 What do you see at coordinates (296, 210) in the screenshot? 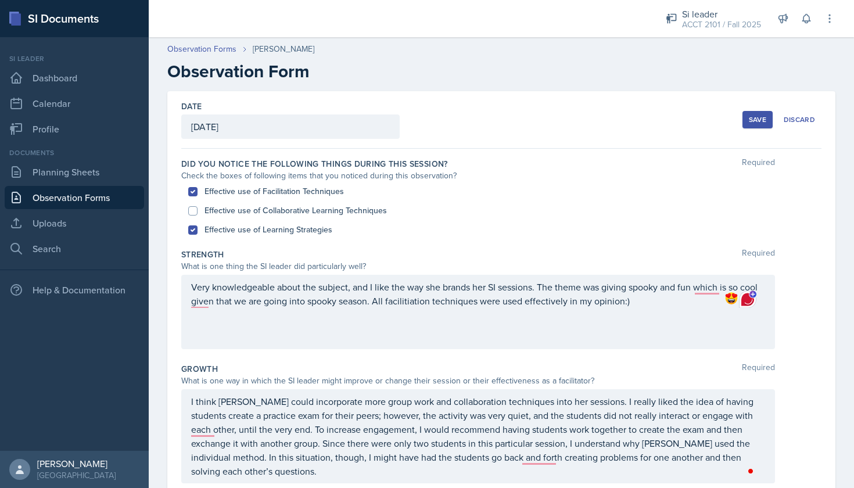
I see `label: Effective use of Collaborative Learning Techniques` at bounding box center [296, 210].